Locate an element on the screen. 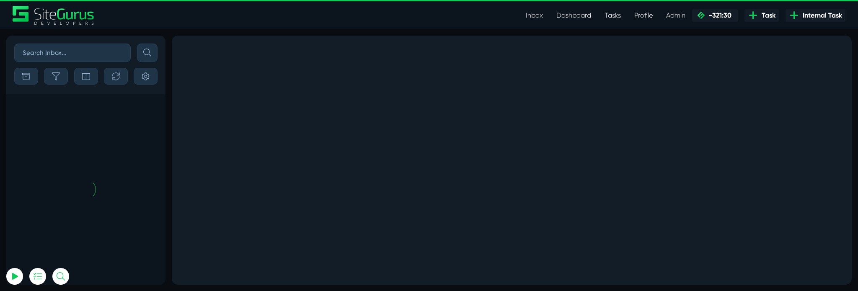 This screenshot has width=858, height=291. input: Search Inbox... is located at coordinates (72, 53).